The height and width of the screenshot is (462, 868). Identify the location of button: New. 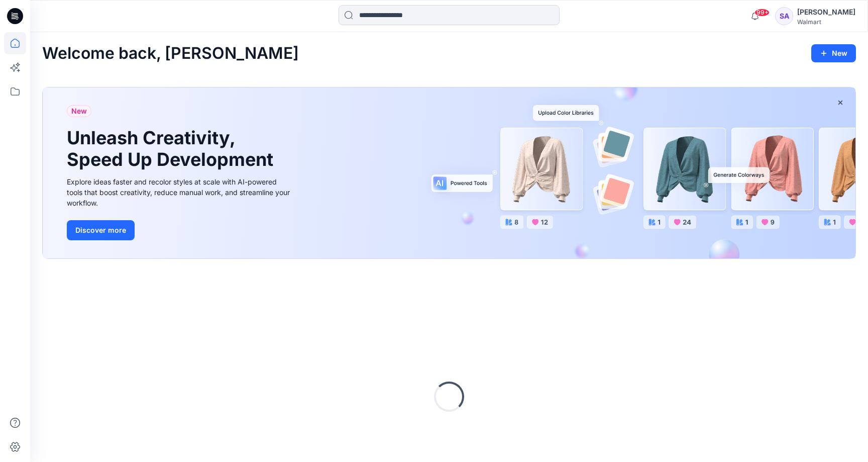
(833, 53).